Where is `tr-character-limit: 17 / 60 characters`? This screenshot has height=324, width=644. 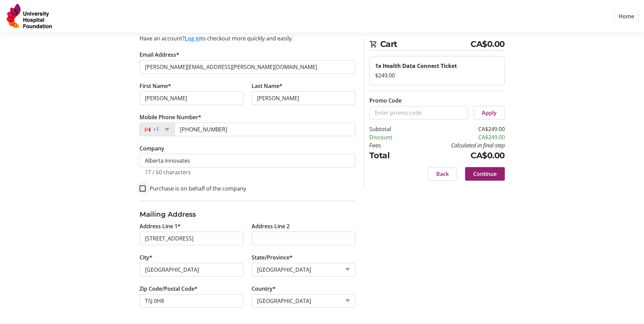
tr-character-limit: 17 / 60 characters is located at coordinates (168, 172).